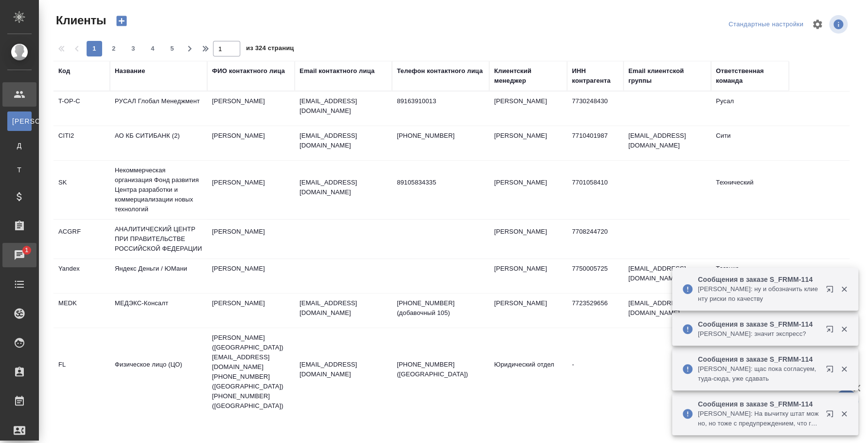  Describe the element at coordinates (158, 372) in the screenshot. I see `td: Физическое лицо (ЦО)` at that location.